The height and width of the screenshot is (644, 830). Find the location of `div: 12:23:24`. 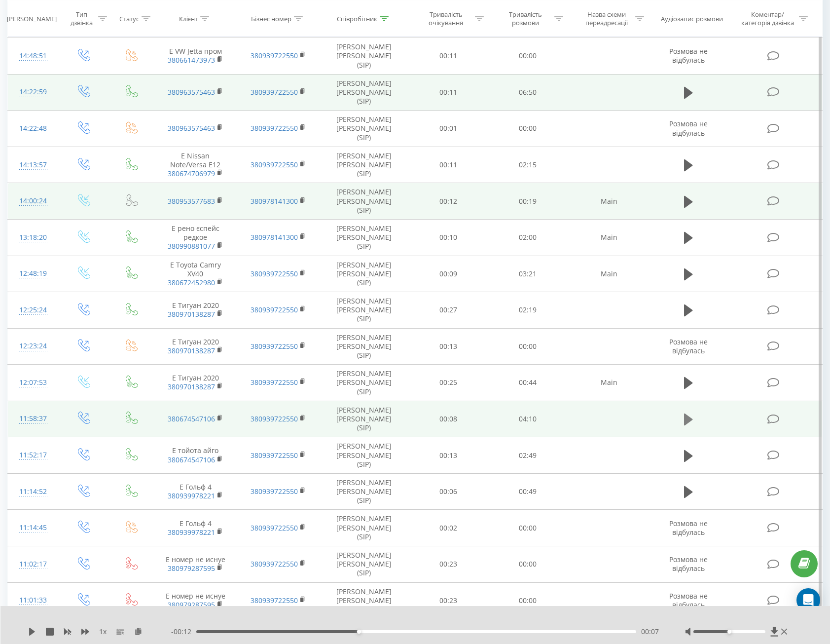

div: 12:23:24 is located at coordinates (33, 346).